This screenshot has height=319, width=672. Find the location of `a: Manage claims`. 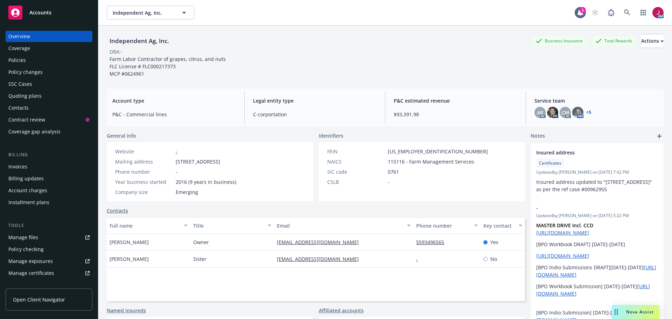

a: Manage claims is located at coordinates (49, 285).